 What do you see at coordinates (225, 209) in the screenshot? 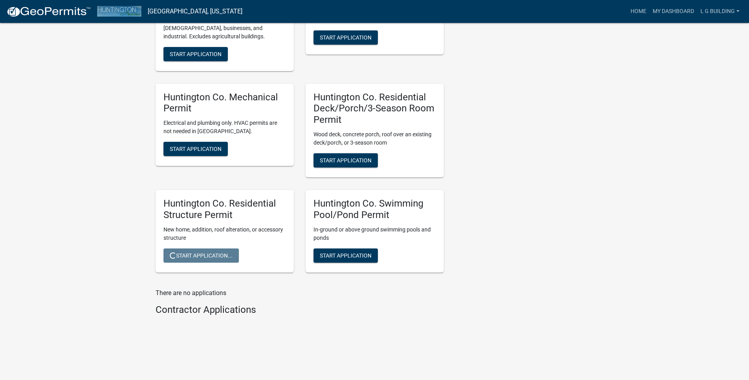
I see `h5: Huntington Co. Residential Structure Permit` at bounding box center [225, 209].